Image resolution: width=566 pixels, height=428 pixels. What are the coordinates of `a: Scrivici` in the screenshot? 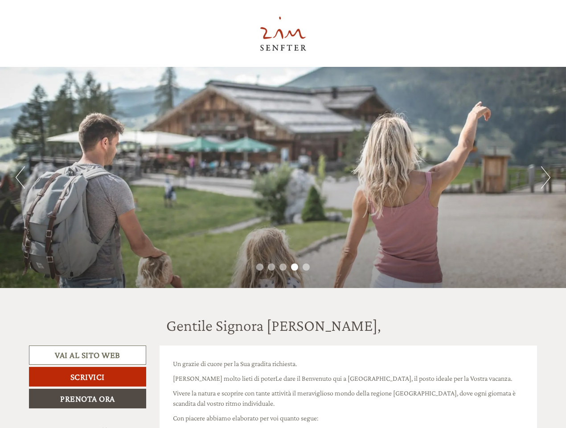 It's located at (87, 376).